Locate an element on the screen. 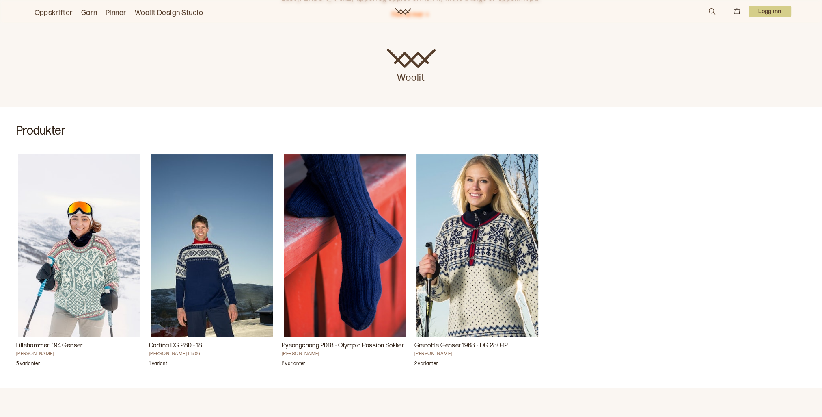 Image resolution: width=822 pixels, height=417 pixels. p: Logg inn is located at coordinates (770, 11).